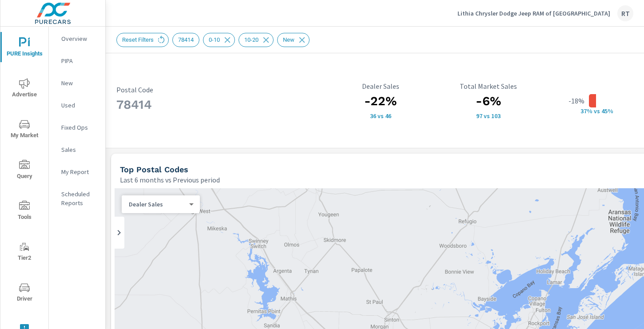  Describe the element at coordinates (289, 40) in the screenshot. I see `span: New` at that location.